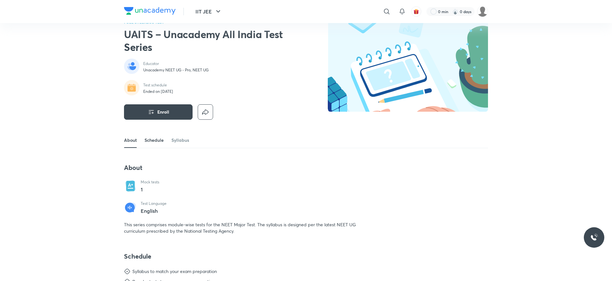  Describe the element at coordinates (245, 257) in the screenshot. I see `h4: Schedule` at that location.